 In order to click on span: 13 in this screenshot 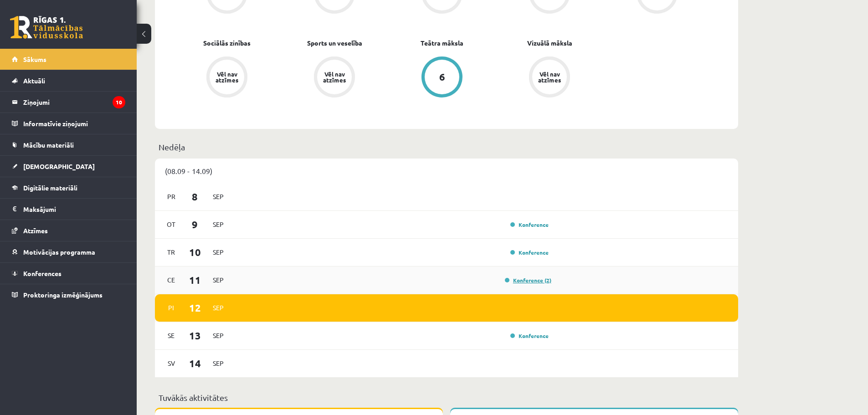, I will do `click(195, 335)`.